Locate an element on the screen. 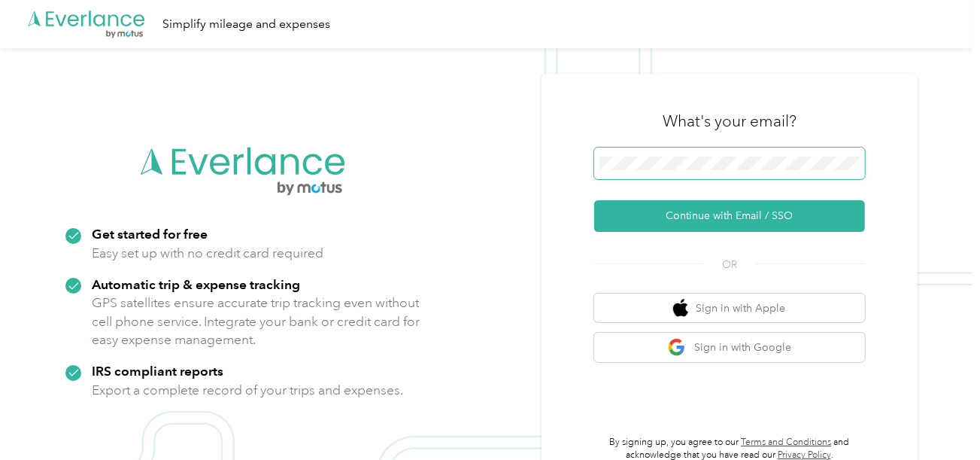 The width and height of the screenshot is (980, 460). button: Continue with Email / SSO is located at coordinates (729, 216).